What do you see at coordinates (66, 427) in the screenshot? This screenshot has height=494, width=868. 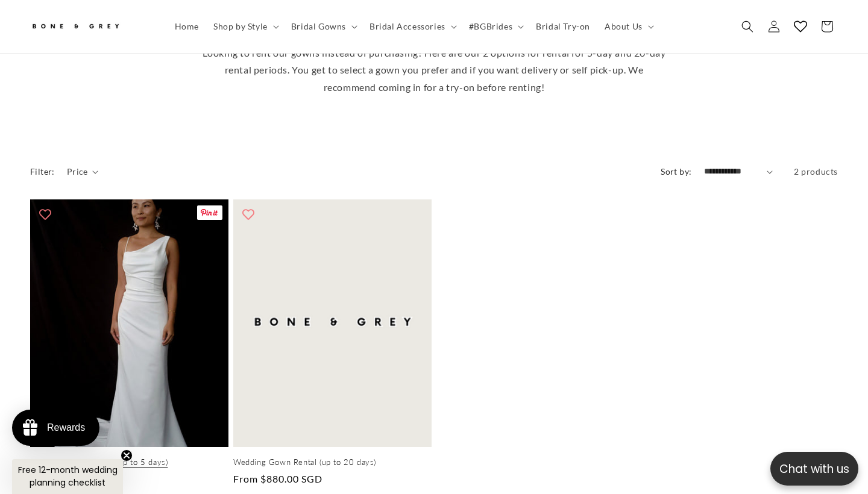 I see `div: Rewards` at bounding box center [66, 427].